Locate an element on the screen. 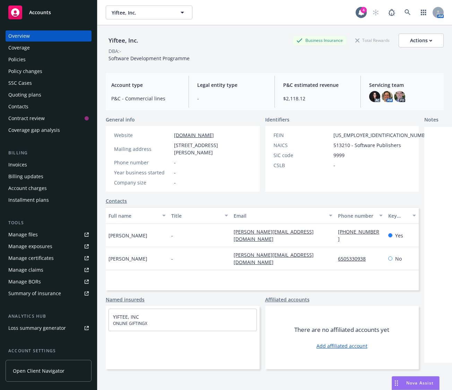 Image resolution: width=452 pixels, height=390 pixels. a: 6505330938 is located at coordinates (354, 259).